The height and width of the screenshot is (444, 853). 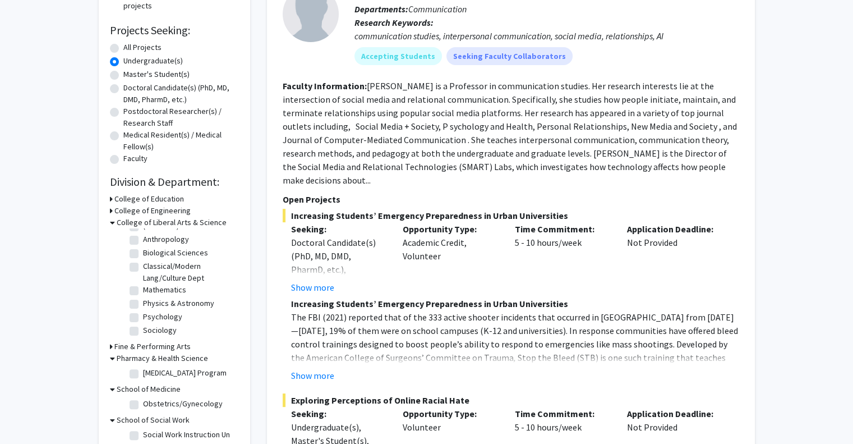 I want to click on mat-chip: Seeking Faculty Collaborators, so click(x=509, y=56).